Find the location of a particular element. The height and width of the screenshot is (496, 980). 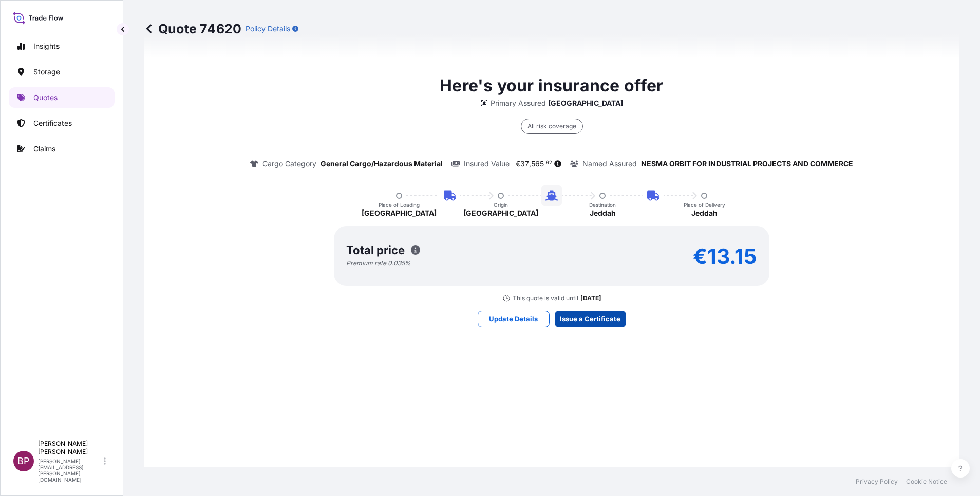

p: Cargo Category is located at coordinates (289, 164).